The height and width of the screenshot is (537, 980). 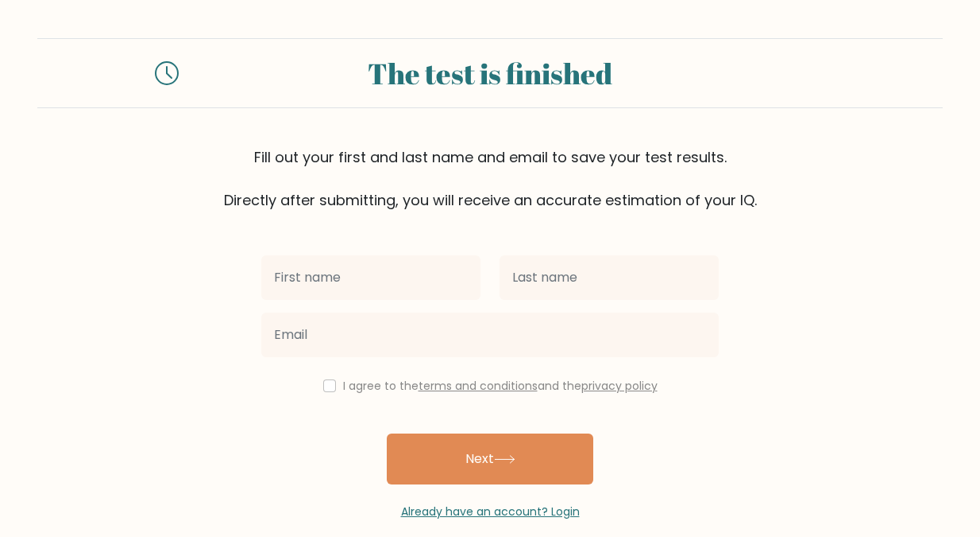 I want to click on input: First name, so click(x=371, y=278).